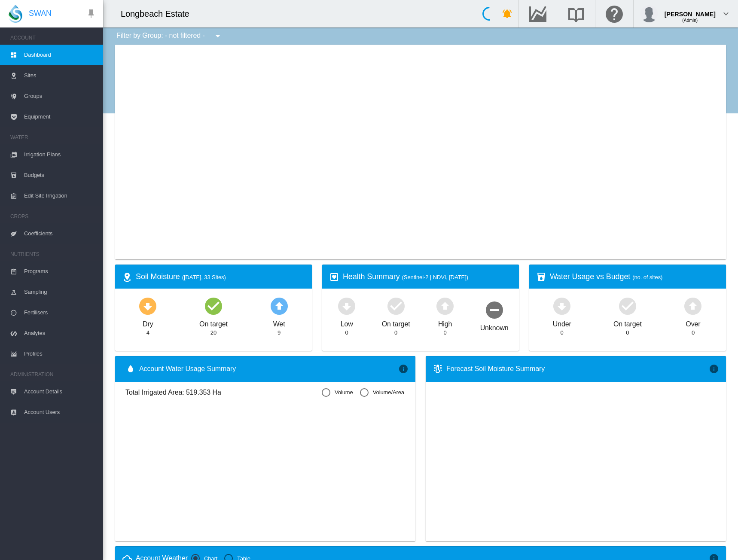  Describe the element at coordinates (445, 323) in the screenshot. I see `div: High` at that location.